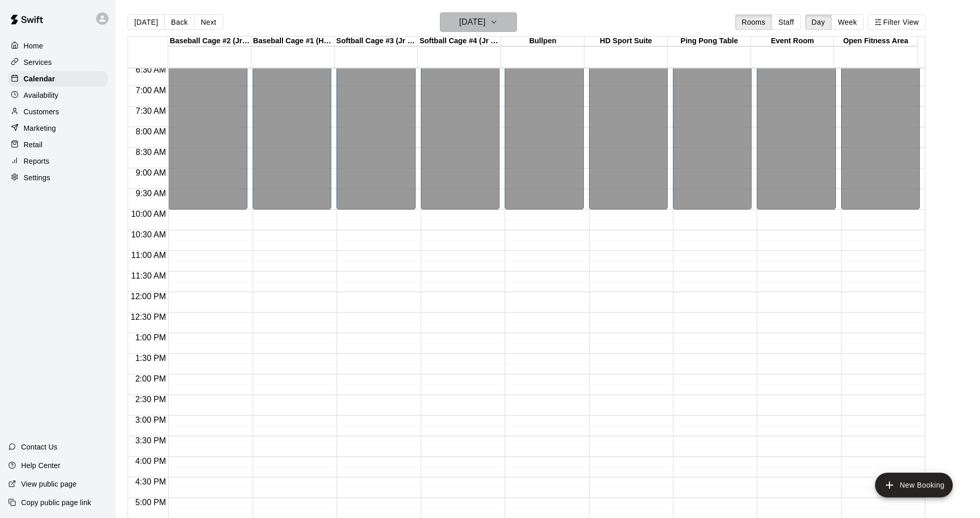 This screenshot has height=518, width=980. I want to click on span: 10:00 AM, so click(149, 214).